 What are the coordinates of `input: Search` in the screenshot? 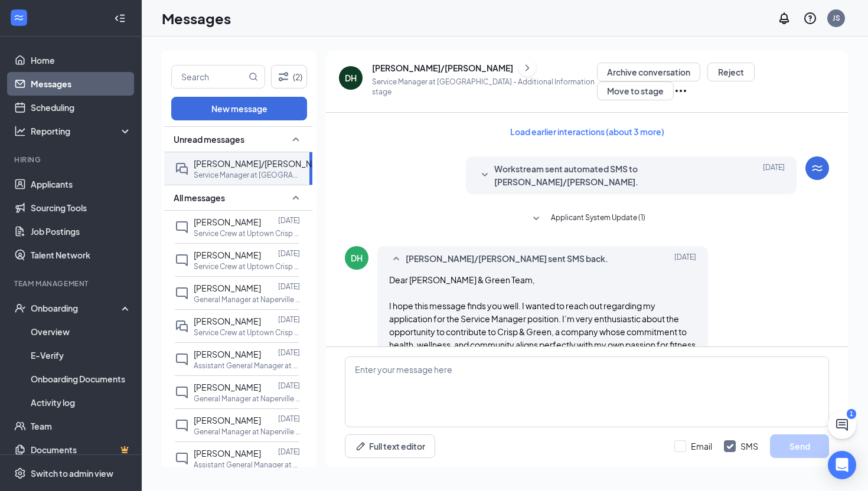 It's located at (209, 77).